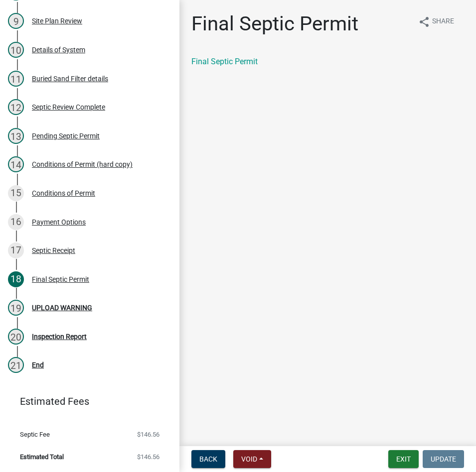 The image size is (476, 472). I want to click on div: 19, so click(16, 308).